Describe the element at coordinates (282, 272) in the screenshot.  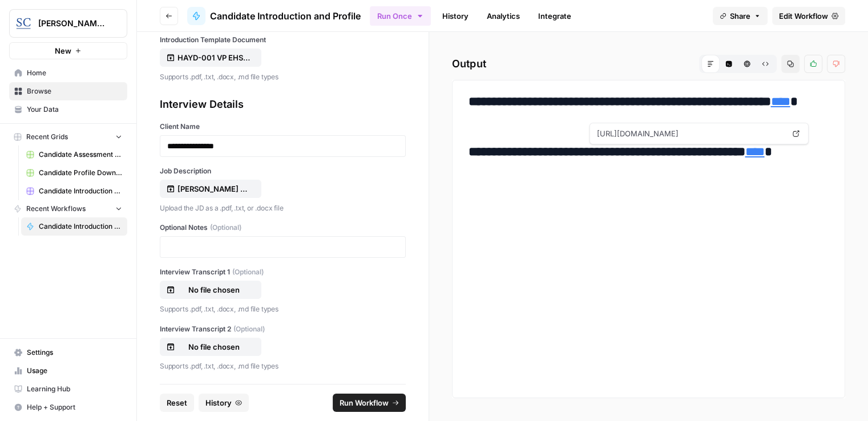
I see `label: Interview Transcript 1` at that location.